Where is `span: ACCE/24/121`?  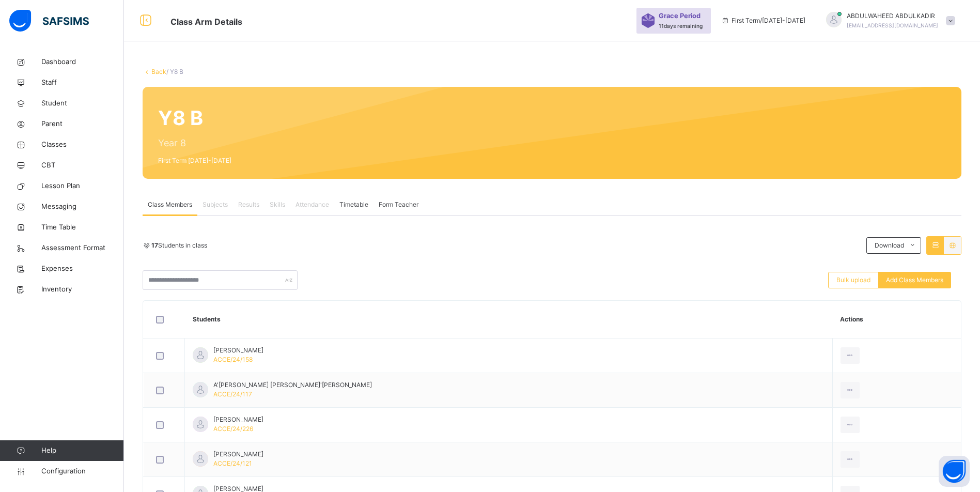 span: ACCE/24/121 is located at coordinates (233, 463).